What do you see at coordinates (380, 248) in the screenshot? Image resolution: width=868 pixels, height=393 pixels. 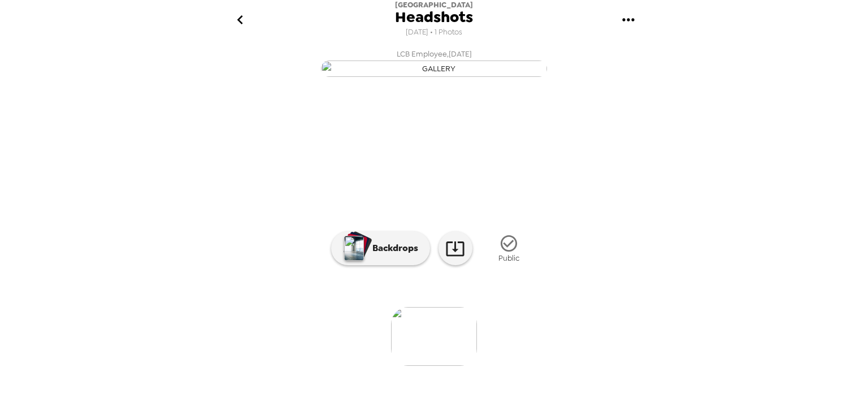 I see `button: Backdrops` at bounding box center [380, 248].